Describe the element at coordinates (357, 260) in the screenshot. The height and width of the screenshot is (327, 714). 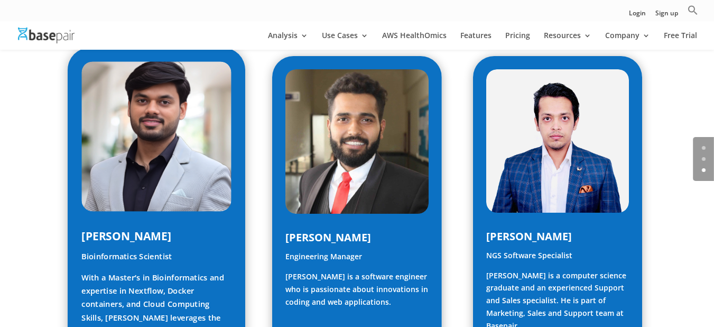
I see `p: Engineering Manager` at that location.